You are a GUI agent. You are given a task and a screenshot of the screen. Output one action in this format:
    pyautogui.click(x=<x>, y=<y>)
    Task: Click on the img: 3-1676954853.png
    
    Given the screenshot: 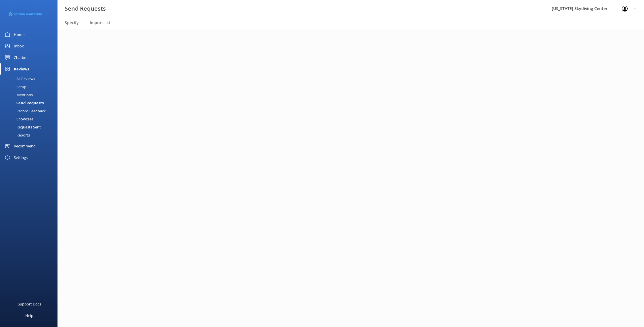 What is the action you would take?
    pyautogui.click(x=25, y=14)
    